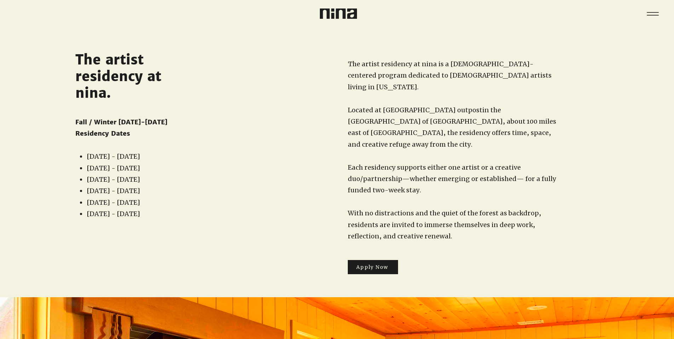  What do you see at coordinates (652, 13) in the screenshot?
I see `button: Menu` at bounding box center [652, 13].